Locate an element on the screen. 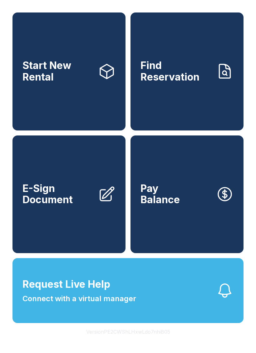 The height and width of the screenshot is (353, 256). button: Request Live HelpConnect with a virtual manager is located at coordinates (128, 291).